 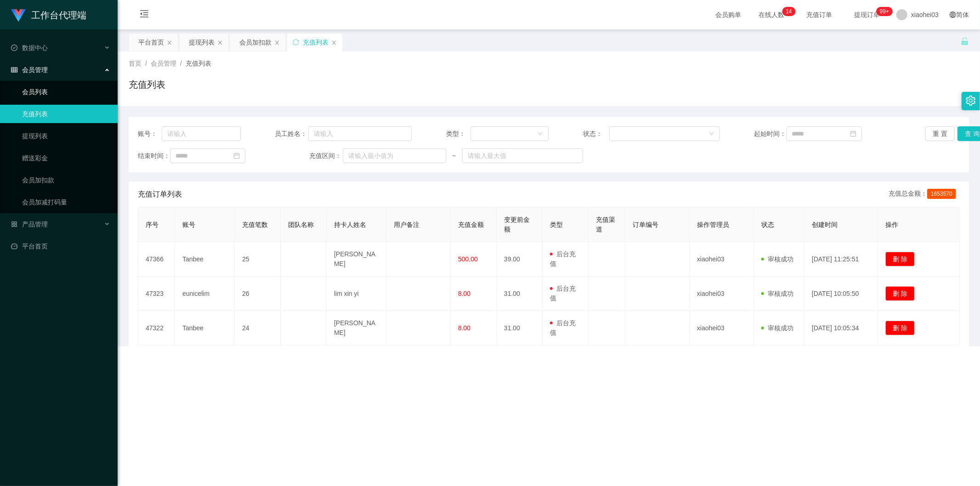 What do you see at coordinates (971, 100) in the screenshot?
I see `i: 图标: setting` at bounding box center [971, 100].